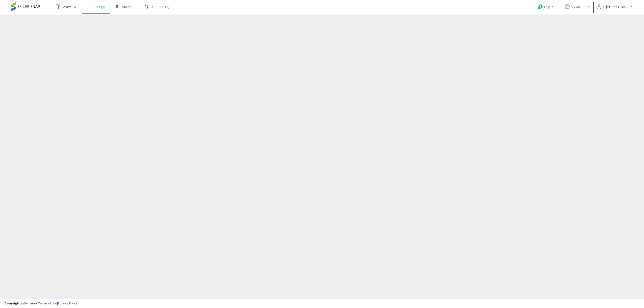 Image resolution: width=644 pixels, height=308 pixels. I want to click on span: Help, so click(547, 7).